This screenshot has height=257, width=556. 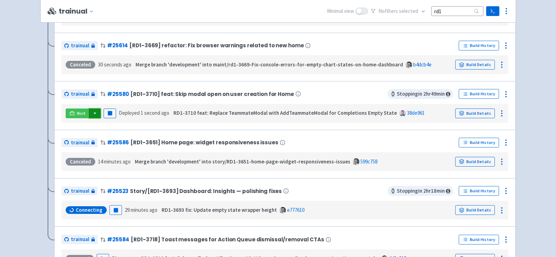 I want to click on span: No filter s, so click(x=398, y=11).